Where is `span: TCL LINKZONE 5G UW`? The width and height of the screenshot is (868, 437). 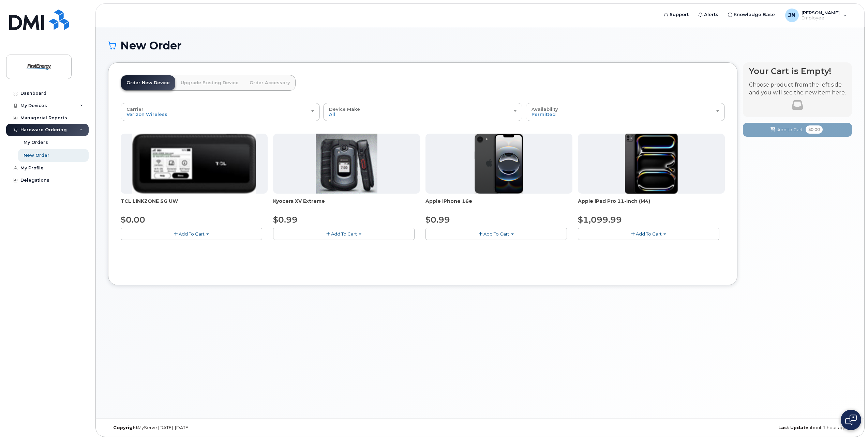 span: TCL LINKZONE 5G UW is located at coordinates (194, 204).